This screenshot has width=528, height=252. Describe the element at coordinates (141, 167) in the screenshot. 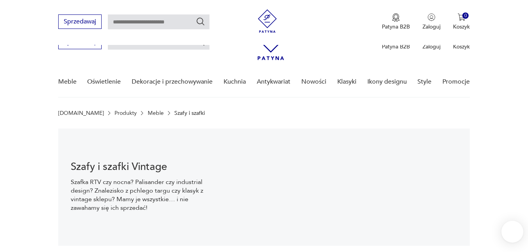

I see `h1: Szafy i szafki Vintage` at that location.